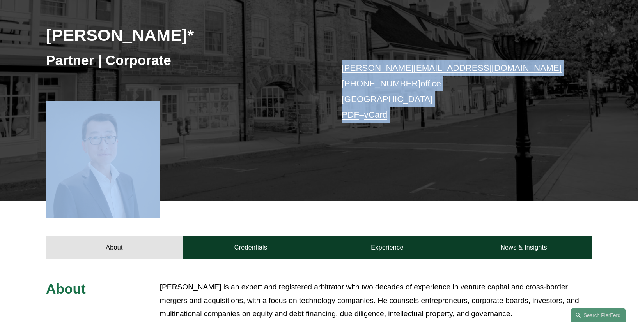 The width and height of the screenshot is (638, 322). I want to click on a: Search this site, so click(598, 315).